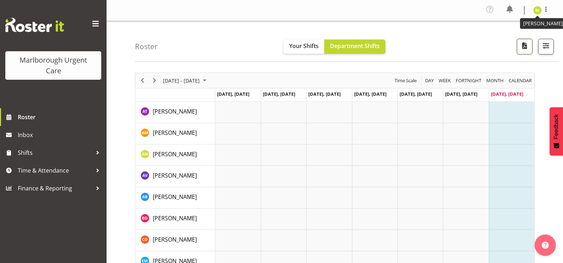  What do you see at coordinates (175, 240) in the screenshot?
I see `td: Cordelia Davies resource` at bounding box center [175, 240].